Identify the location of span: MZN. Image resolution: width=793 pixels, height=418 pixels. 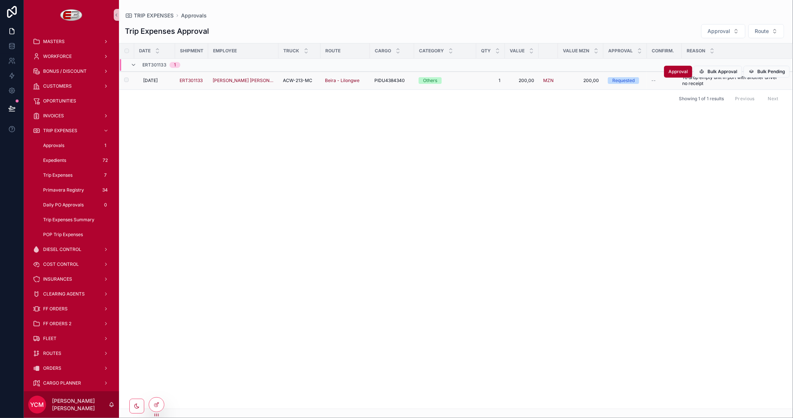
(548, 81).